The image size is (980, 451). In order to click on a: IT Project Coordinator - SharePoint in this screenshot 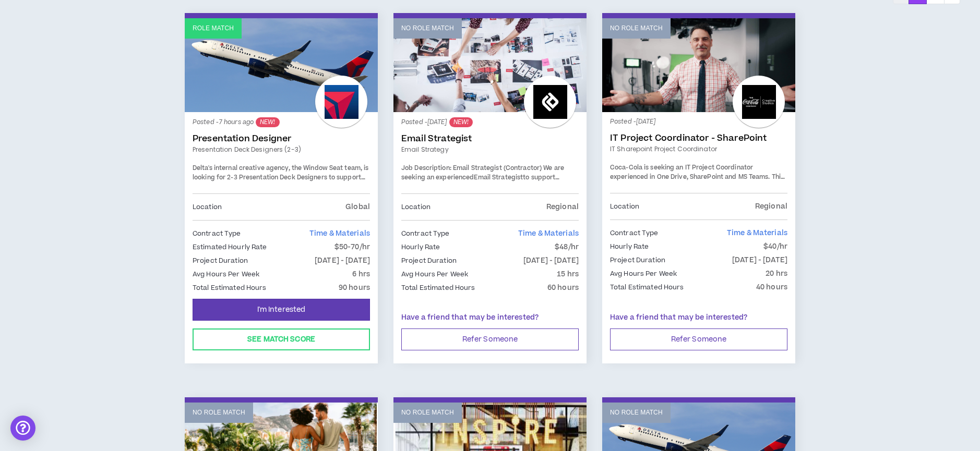, I will do `click(699, 139)`.